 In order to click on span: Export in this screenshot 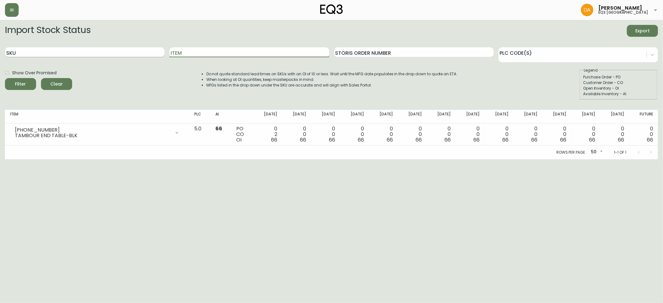, I will do `click(643, 31)`.